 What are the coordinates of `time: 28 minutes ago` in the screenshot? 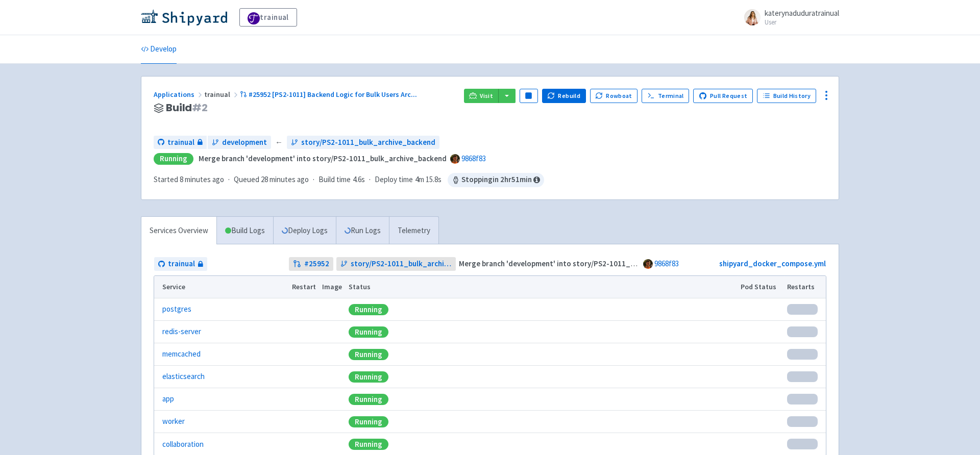 It's located at (285, 179).